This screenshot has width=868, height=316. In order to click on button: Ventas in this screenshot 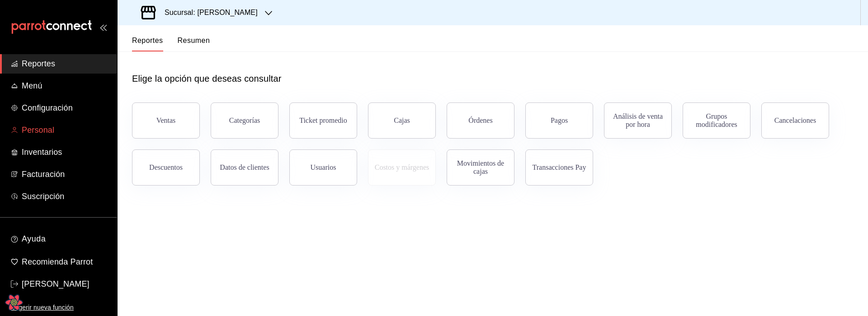, I will do `click(166, 121)`.